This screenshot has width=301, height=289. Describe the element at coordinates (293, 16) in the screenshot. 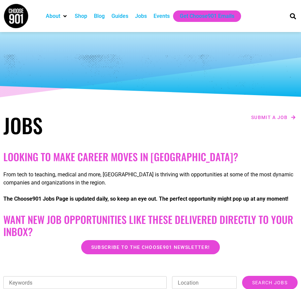

I see `div: Search` at that location.